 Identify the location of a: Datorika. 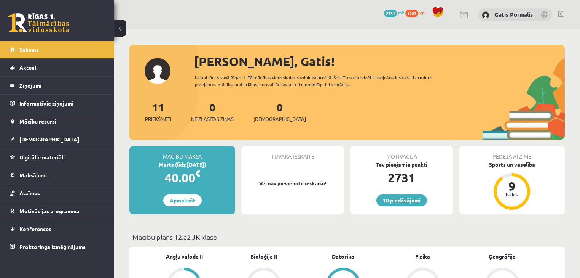
(343, 256).